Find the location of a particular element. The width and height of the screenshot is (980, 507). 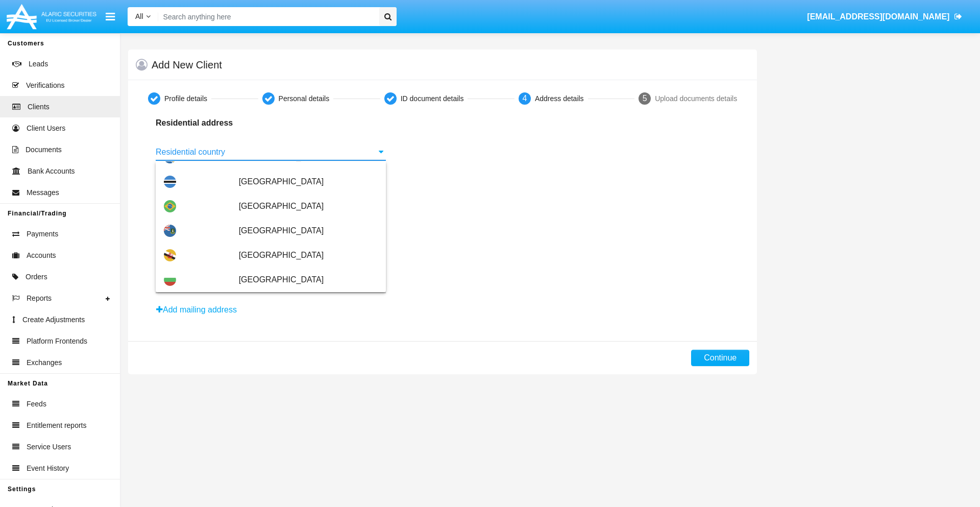

button: Add mailing address is located at coordinates (197, 310).